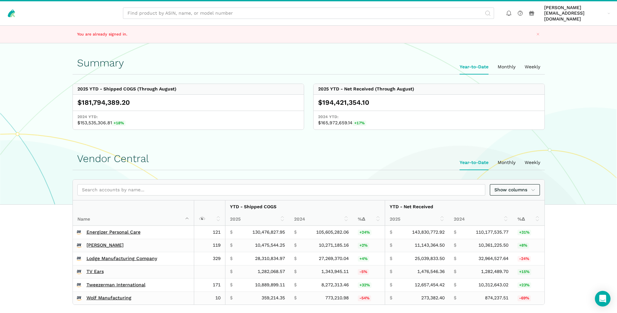 This screenshot has width=617, height=313. What do you see at coordinates (188, 123) in the screenshot?
I see `span: $153,535,306.81` at bounding box center [188, 123].